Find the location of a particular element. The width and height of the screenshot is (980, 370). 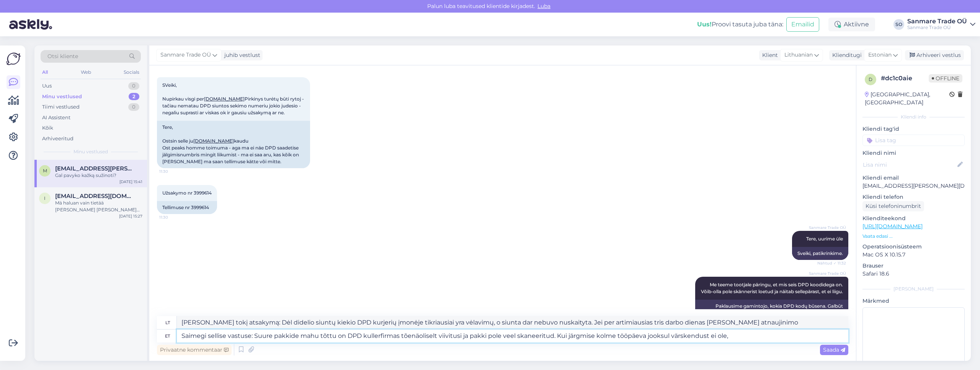

p: Operatsioonisüsteem is located at coordinates (914, 247).